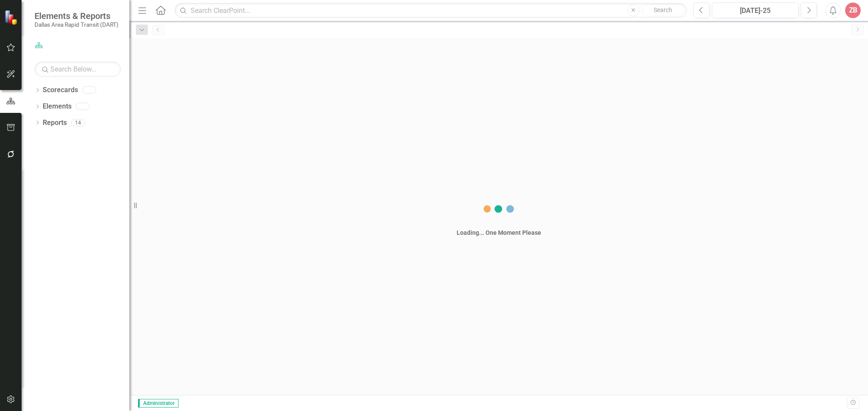  Describe the element at coordinates (57, 107) in the screenshot. I see `a: Elements` at that location.